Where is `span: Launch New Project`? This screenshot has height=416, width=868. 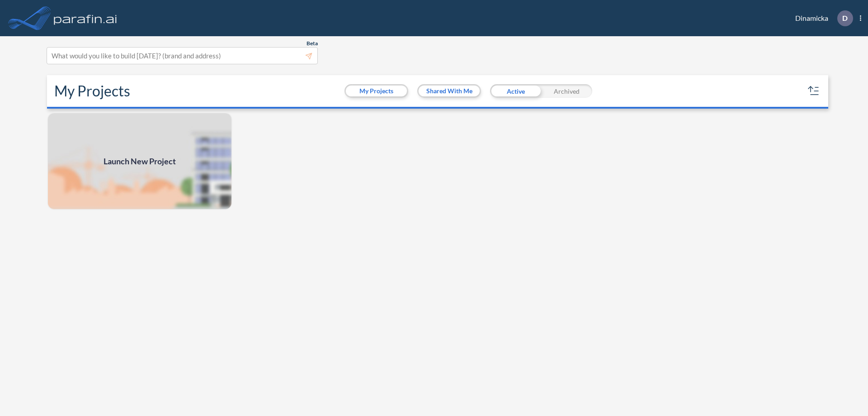
span: Launch New Project is located at coordinates (140, 161).